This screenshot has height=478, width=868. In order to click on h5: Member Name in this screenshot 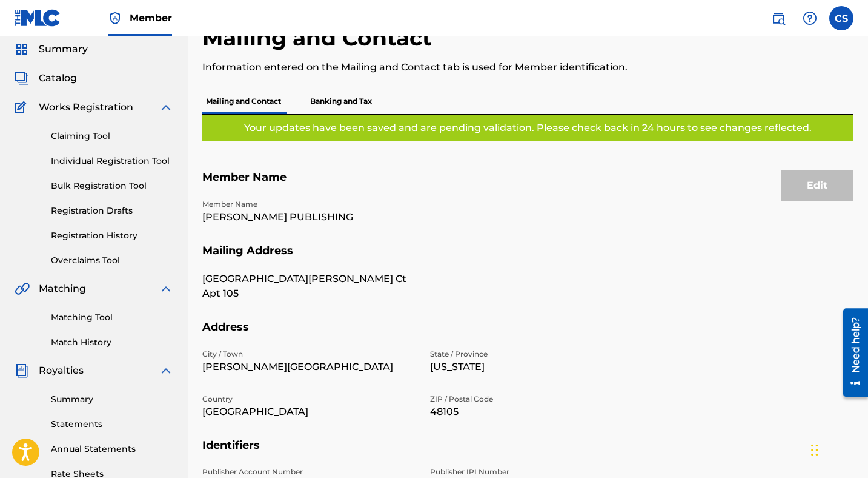, I will do `click(528, 184)`.